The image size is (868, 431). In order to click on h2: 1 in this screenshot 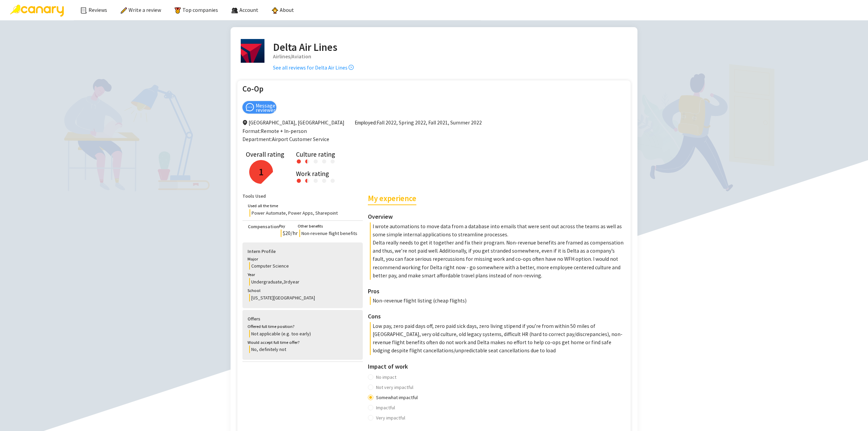, I will do `click(261, 172)`.